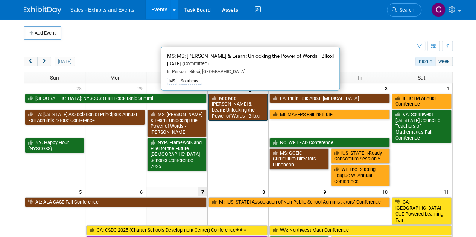 The width and height of the screenshot is (476, 237). Describe the element at coordinates (387, 88) in the screenshot. I see `span: 3` at that location.